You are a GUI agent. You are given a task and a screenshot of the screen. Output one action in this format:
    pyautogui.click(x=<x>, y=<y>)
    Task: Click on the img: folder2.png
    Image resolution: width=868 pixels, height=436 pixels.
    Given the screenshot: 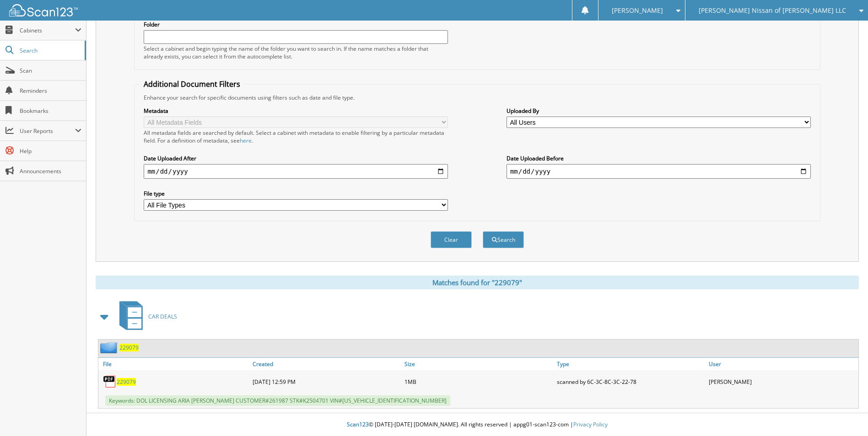 What is the action you would take?
    pyautogui.click(x=110, y=348)
    